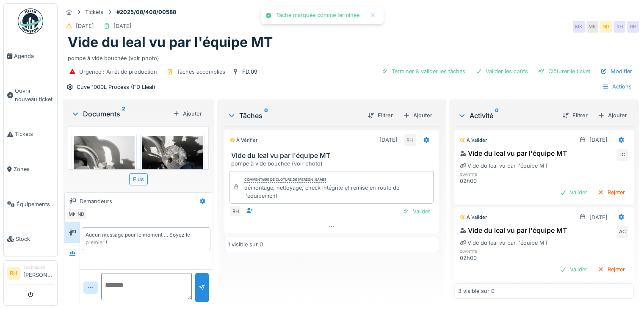 The image size is (644, 309). I want to click on span: Ouvrir nouveau ticket, so click(34, 95).